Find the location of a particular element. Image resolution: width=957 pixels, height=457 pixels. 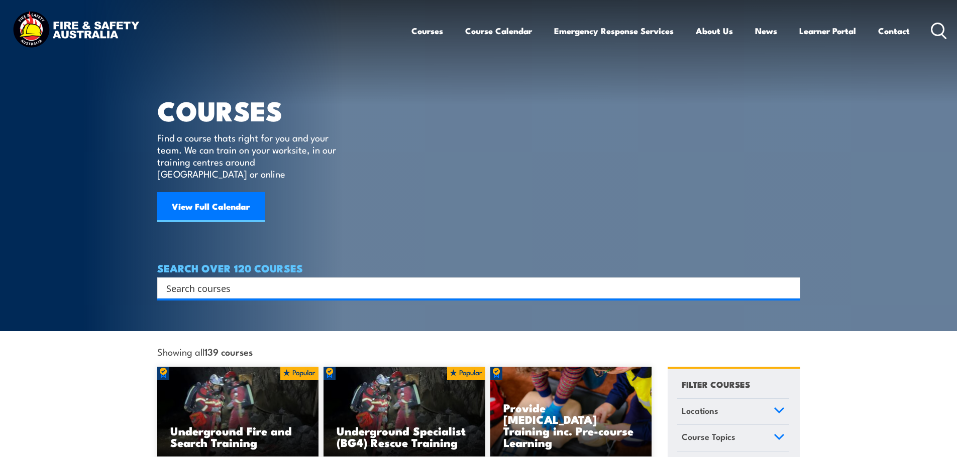

span: Showing all is located at coordinates (205, 351).